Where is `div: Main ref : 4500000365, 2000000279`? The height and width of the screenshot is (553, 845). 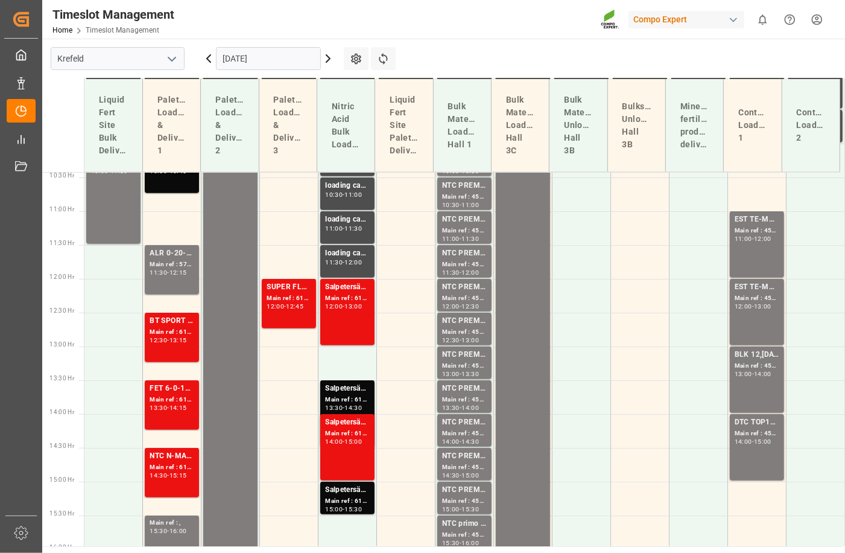
div: Main ref : 4500000365, 2000000279 is located at coordinates (465, 501).